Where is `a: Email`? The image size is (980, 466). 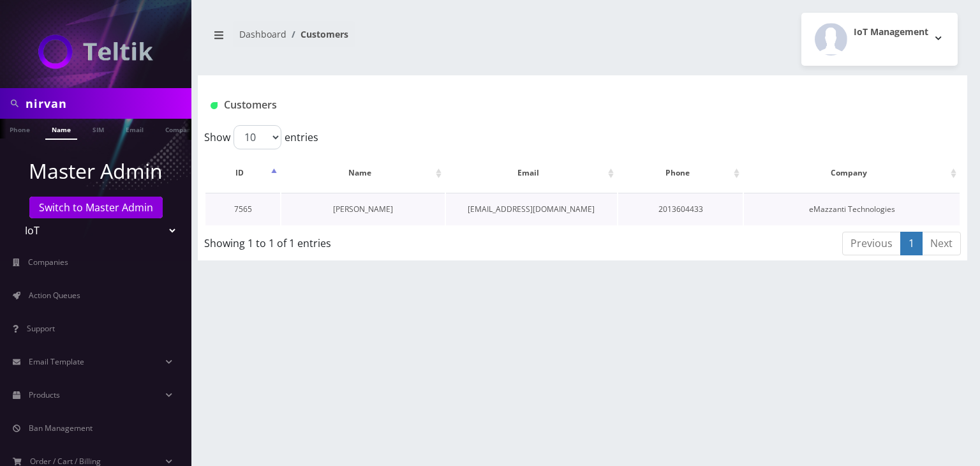 a: Email is located at coordinates (135, 128).